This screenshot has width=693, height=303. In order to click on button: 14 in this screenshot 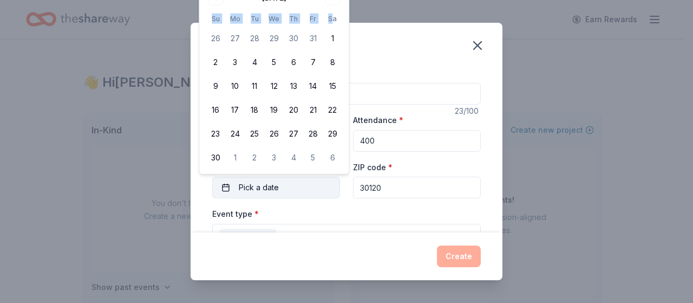, I will do `click(313, 86)`.